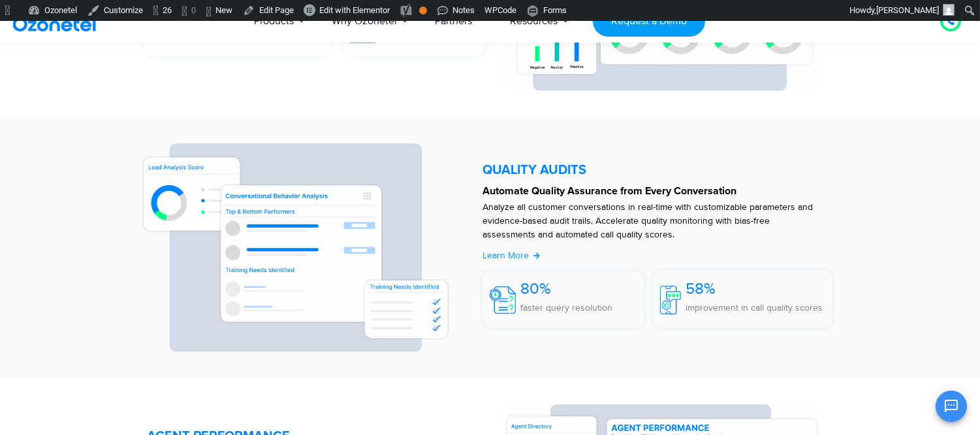 This screenshot has height=435, width=980. What do you see at coordinates (423, 11) in the screenshot?
I see `div: OK` at bounding box center [423, 11].